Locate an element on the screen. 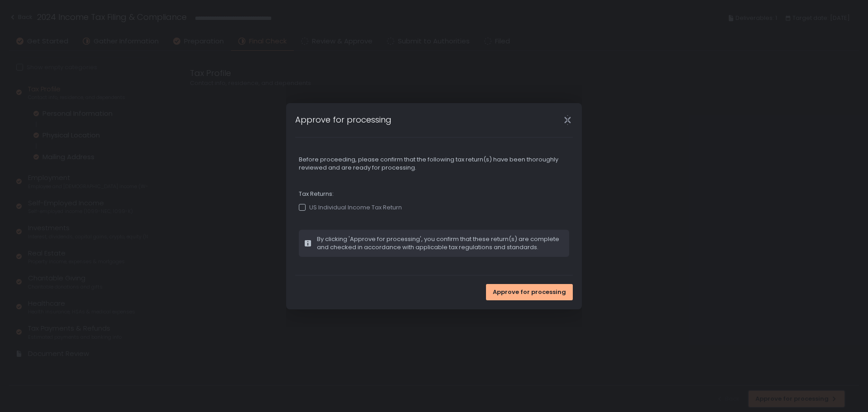  div: Close is located at coordinates (567, 120).